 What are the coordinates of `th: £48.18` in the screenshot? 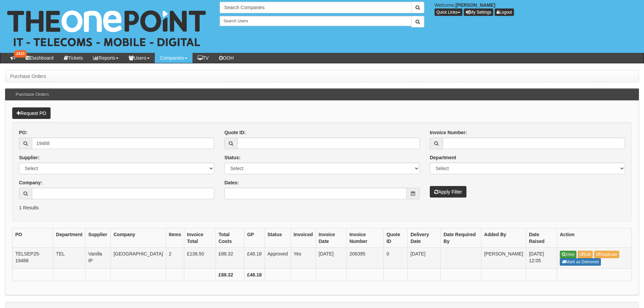 It's located at (254, 274).